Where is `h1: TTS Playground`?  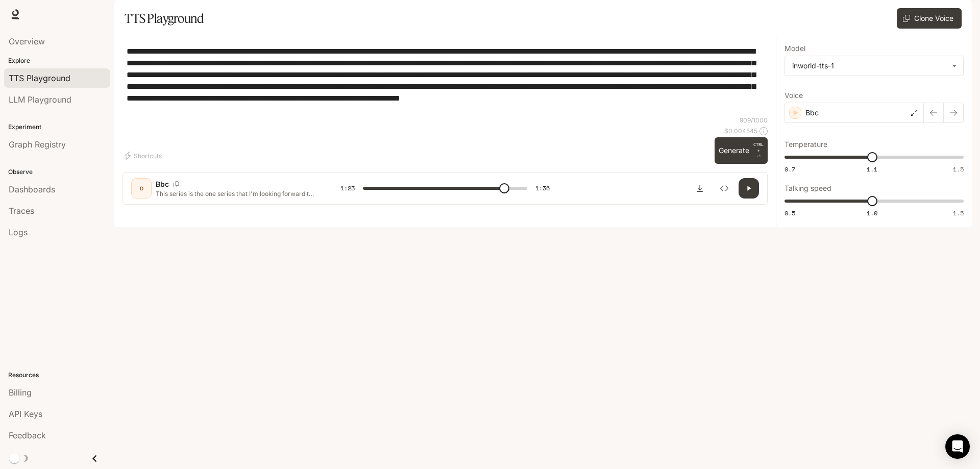
h1: TTS Playground is located at coordinates (164, 19).